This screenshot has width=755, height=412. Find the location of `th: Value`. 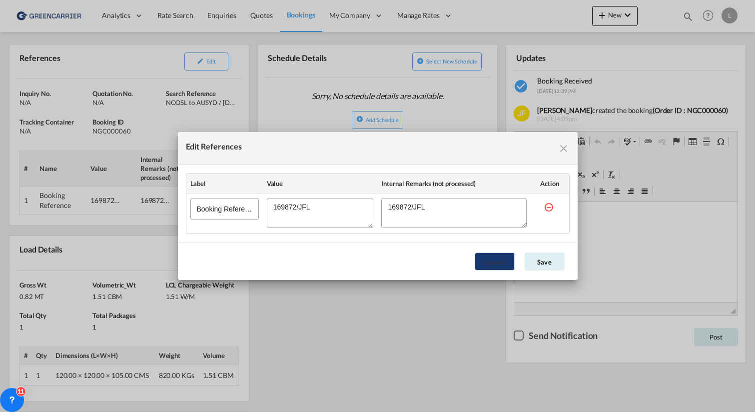

th: Value is located at coordinates (320, 183).